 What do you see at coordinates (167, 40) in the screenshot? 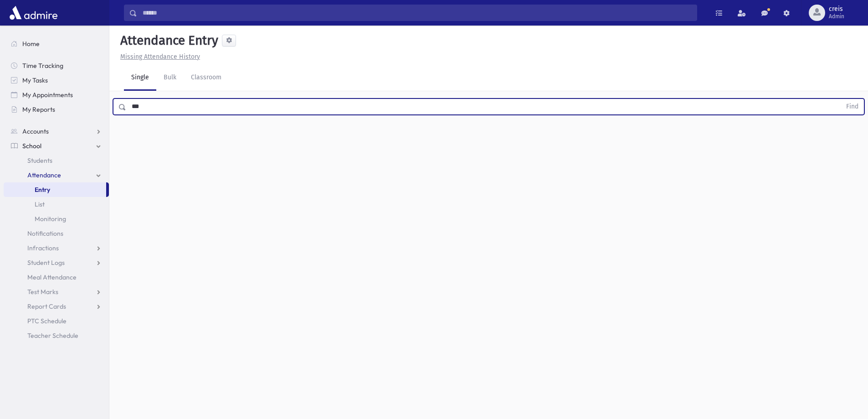
I see `h5: Attendance Entry` at bounding box center [167, 40].